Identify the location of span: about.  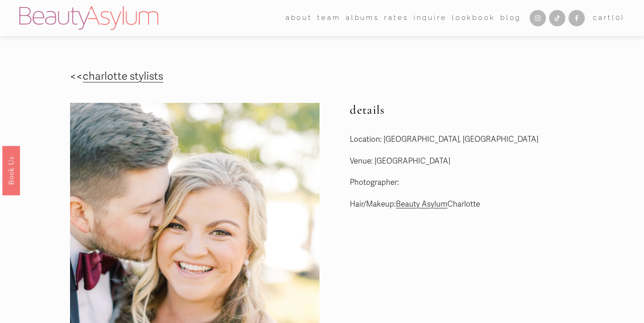
(299, 18).